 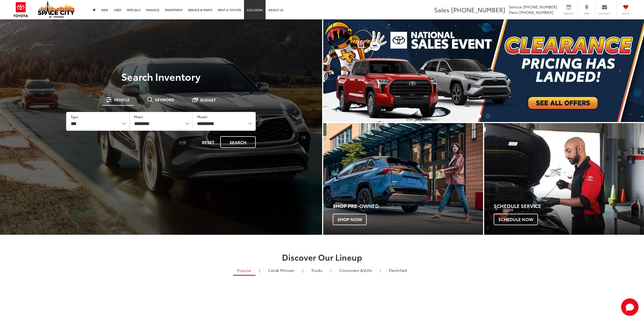 I want to click on span: Sales, so click(x=442, y=10).